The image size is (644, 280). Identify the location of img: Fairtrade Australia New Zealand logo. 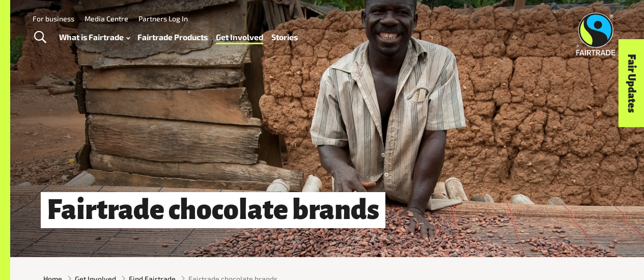
(595, 34).